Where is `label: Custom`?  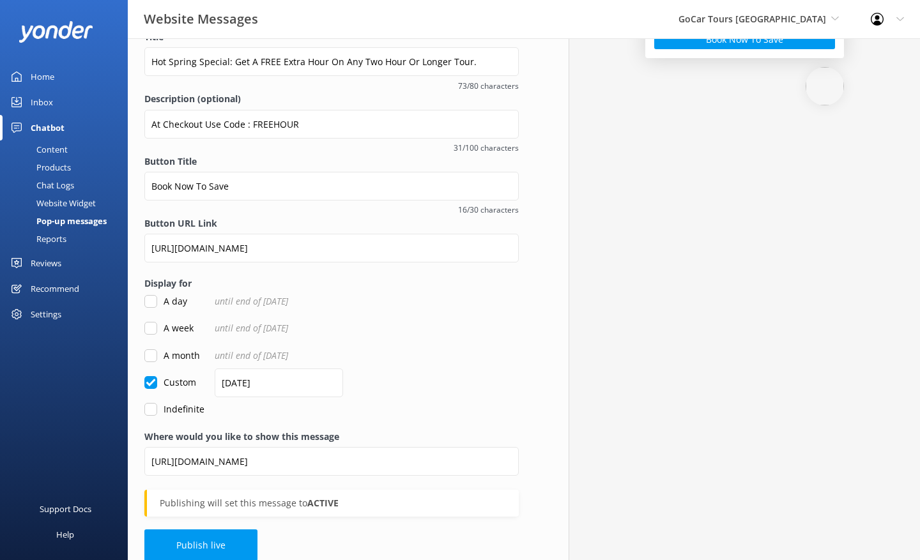 label: Custom is located at coordinates (170, 383).